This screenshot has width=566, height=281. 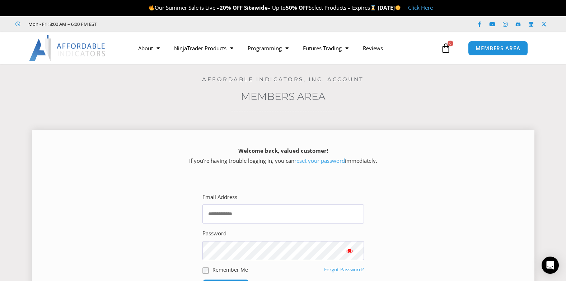 I want to click on a: Reviews, so click(x=373, y=48).